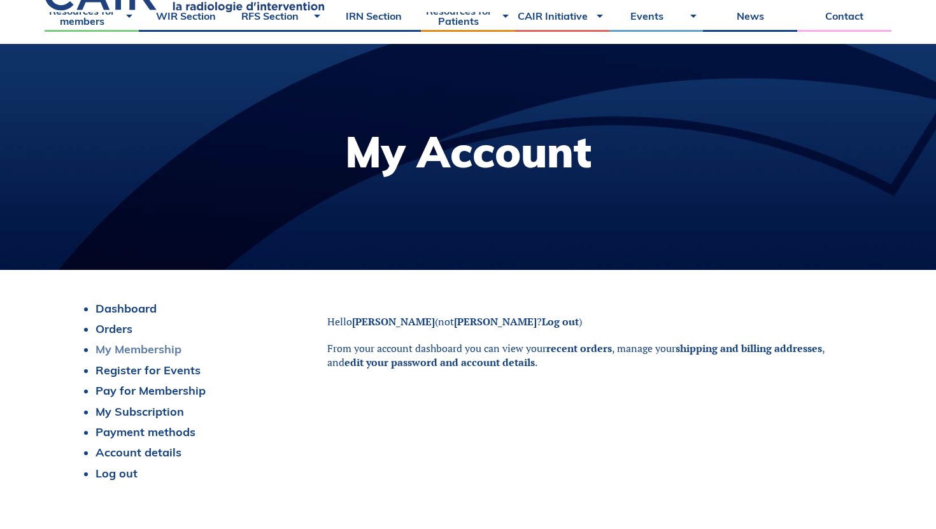 The height and width of the screenshot is (529, 936). Describe the element at coordinates (148, 370) in the screenshot. I see `a: Register for Events` at that location.